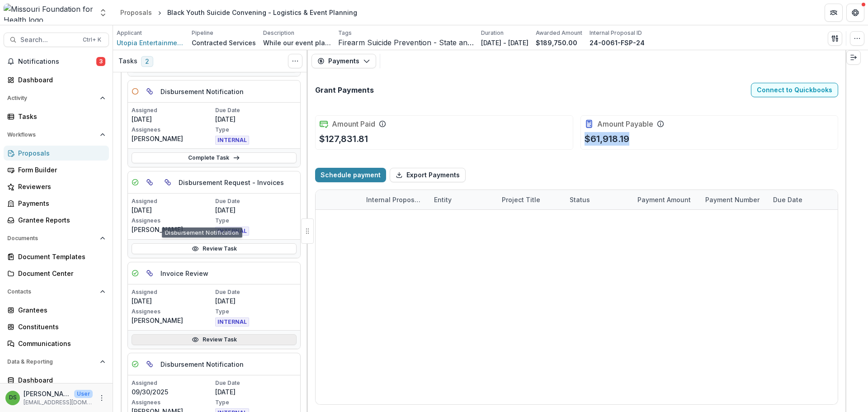 The image size is (868, 412). Describe the element at coordinates (607, 139) in the screenshot. I see `p: $61,918.19` at that location.